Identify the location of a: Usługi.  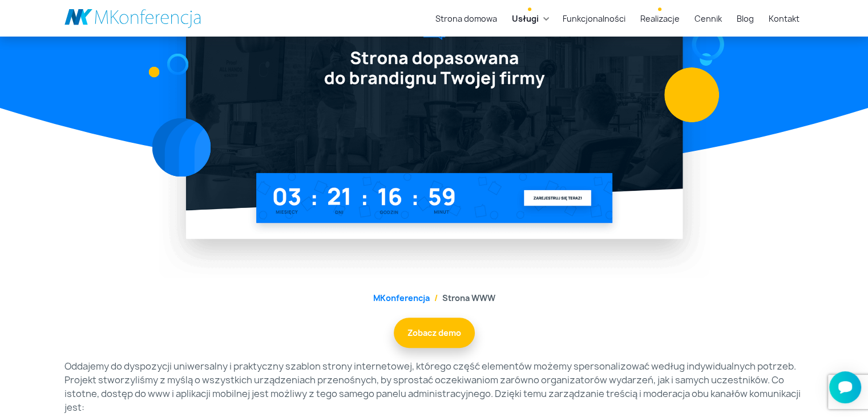
(526, 18).